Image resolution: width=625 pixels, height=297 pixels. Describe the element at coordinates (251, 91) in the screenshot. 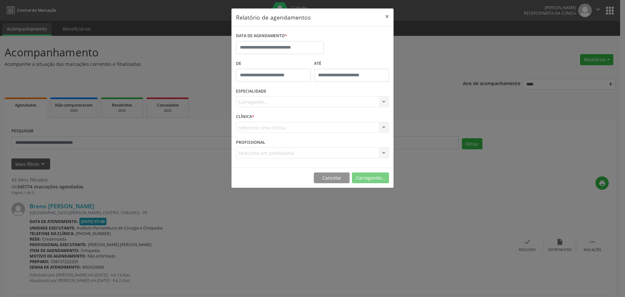

I see `label: ESPECIALIDADE` at that location.